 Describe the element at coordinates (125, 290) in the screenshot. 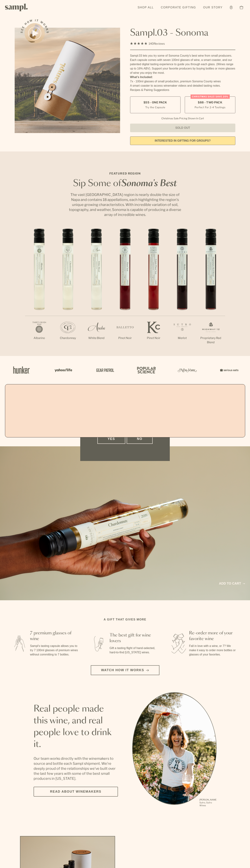

I see `li: 4 / 7` at that location.